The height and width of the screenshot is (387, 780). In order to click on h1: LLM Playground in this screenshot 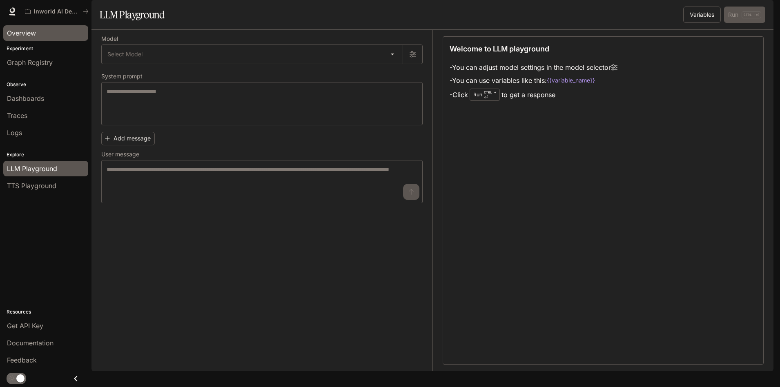, I will do `click(132, 15)`.